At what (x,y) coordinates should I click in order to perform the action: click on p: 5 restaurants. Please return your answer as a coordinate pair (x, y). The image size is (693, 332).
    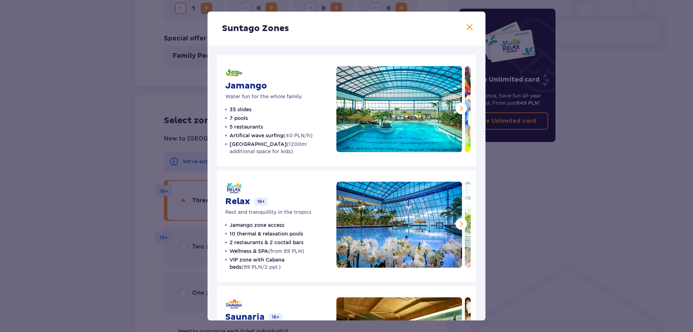
    Looking at the image, I should click on (246, 127).